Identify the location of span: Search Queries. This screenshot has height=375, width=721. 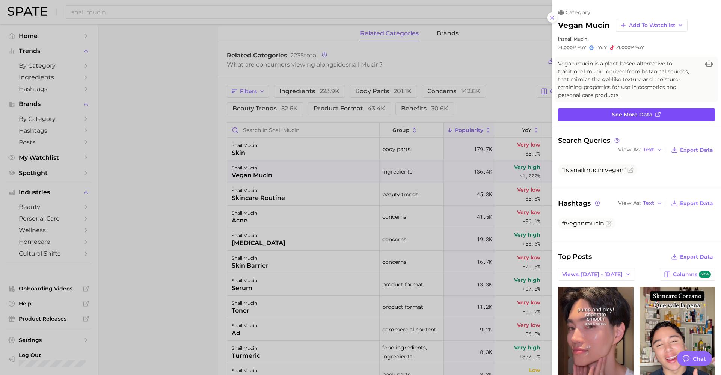
(589, 140).